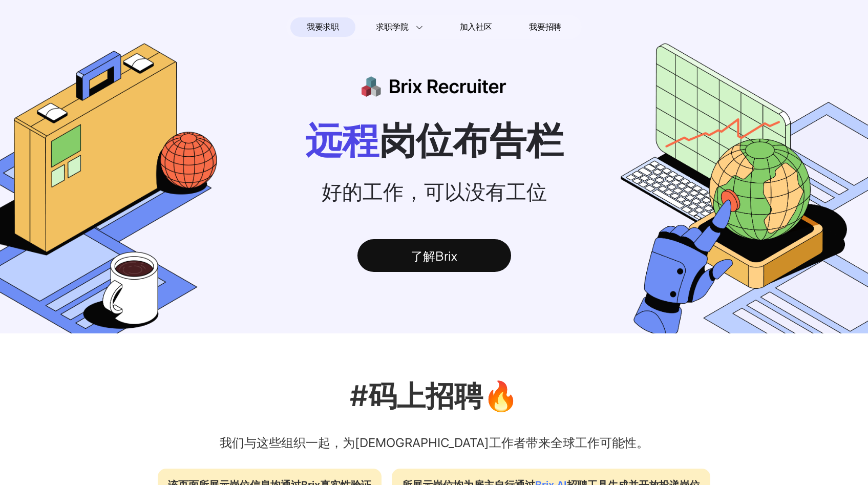  What do you see at coordinates (434, 256) in the screenshot?
I see `div: 了解Brix` at bounding box center [434, 256].